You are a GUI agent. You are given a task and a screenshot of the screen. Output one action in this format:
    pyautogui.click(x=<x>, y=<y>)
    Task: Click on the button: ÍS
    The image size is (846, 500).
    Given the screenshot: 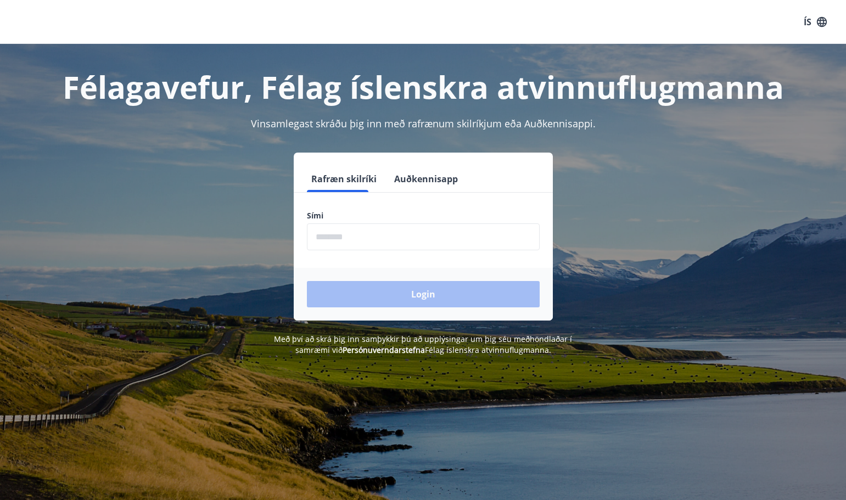 What is the action you would take?
    pyautogui.click(x=815, y=22)
    